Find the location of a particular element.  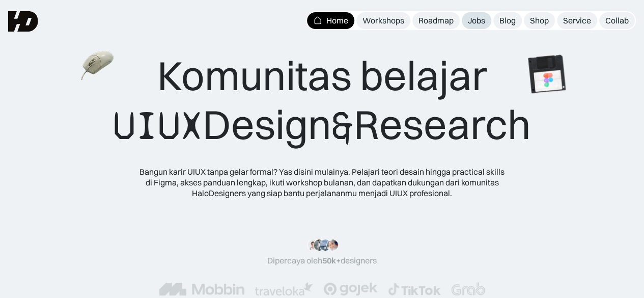

div: Dipercaya oleh designers is located at coordinates (321, 260).